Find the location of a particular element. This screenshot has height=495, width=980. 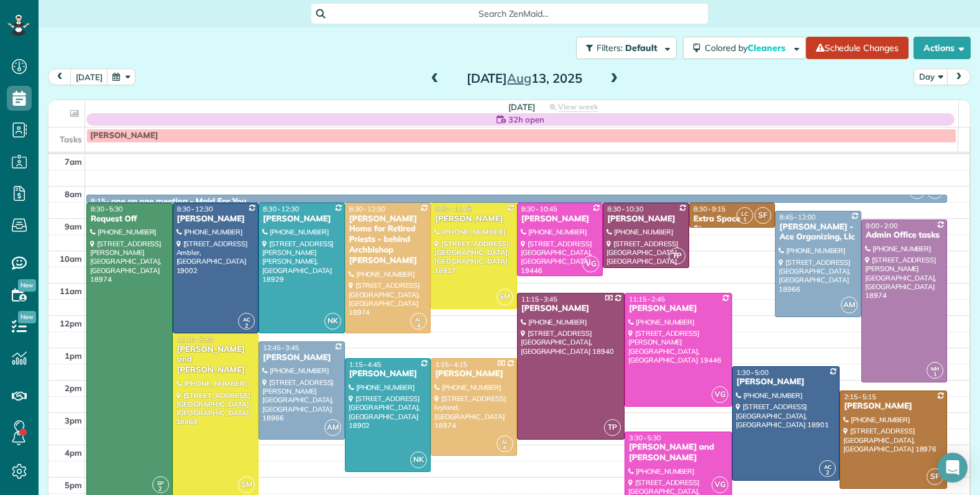

span: 2:15 - 5:15 is located at coordinates (860, 397).